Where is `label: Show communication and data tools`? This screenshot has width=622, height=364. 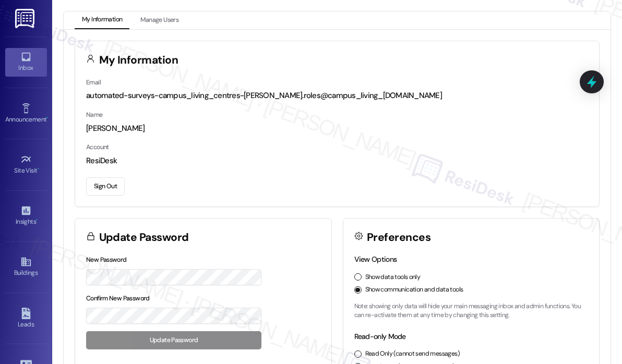 label: Show communication and data tools is located at coordinates (414, 290).